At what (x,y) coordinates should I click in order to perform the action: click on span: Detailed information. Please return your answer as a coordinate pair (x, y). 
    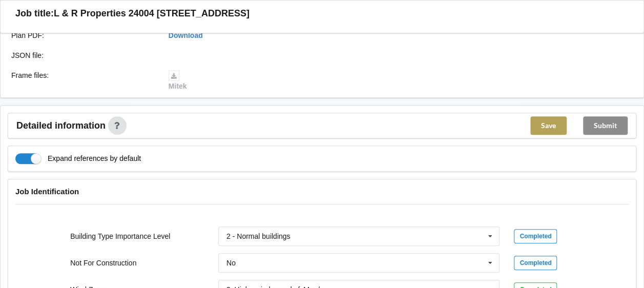
    Looking at the image, I should click on (61, 126).